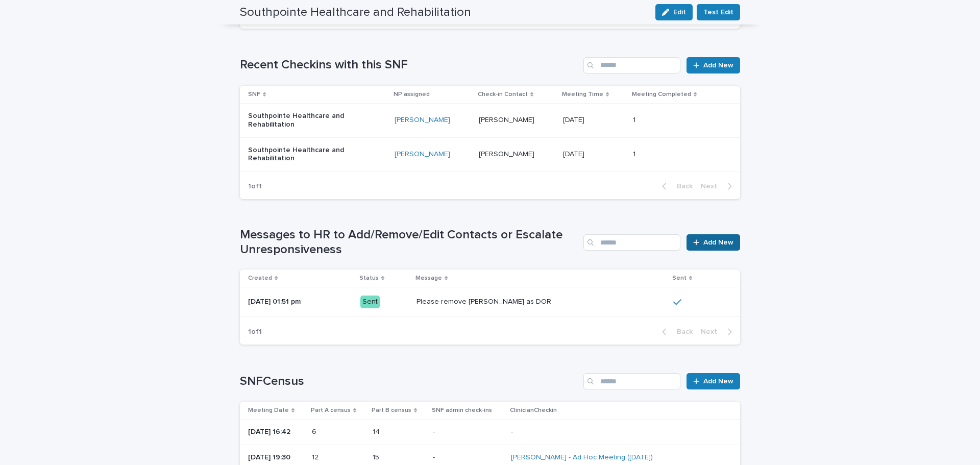 This screenshot has width=980, height=465. What do you see at coordinates (377, 431) in the screenshot?
I see `p: 14` at bounding box center [377, 431].